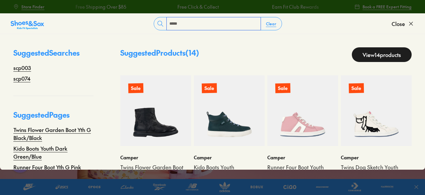  Describe the element at coordinates (403, 24) in the screenshot. I see `button: Close` at that location.